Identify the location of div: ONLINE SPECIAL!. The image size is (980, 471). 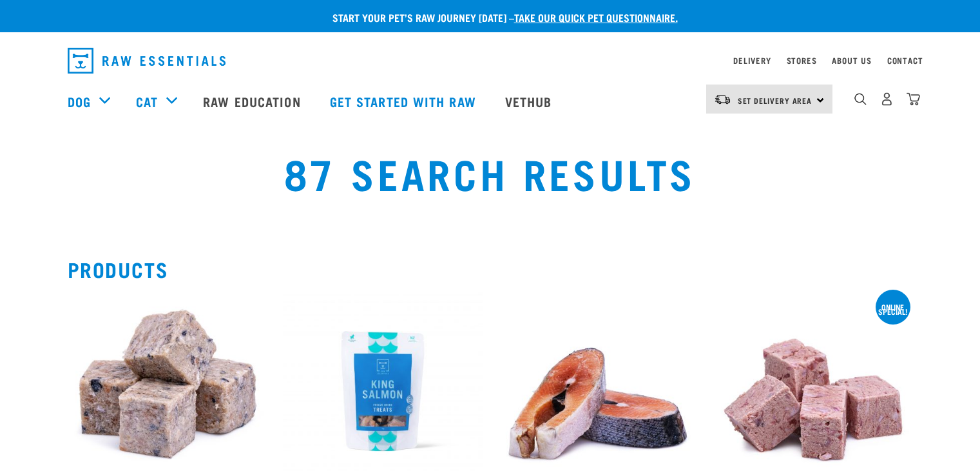
(893, 309).